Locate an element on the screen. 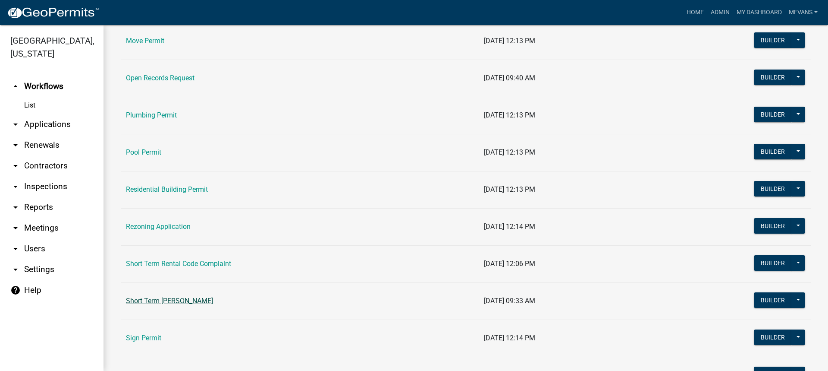  i: help is located at coordinates (16, 290).